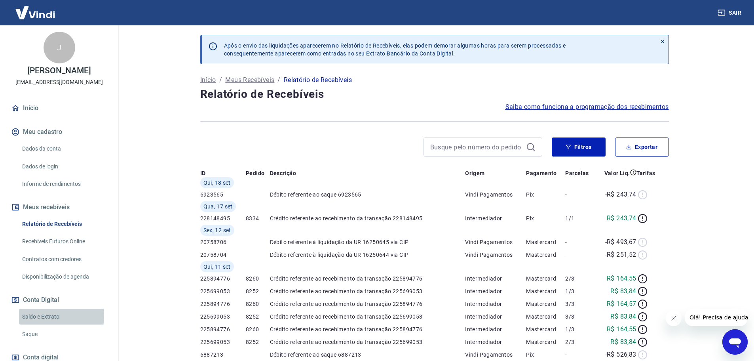  Describe the element at coordinates (59, 132) in the screenshot. I see `button: Meu cadastro` at that location.